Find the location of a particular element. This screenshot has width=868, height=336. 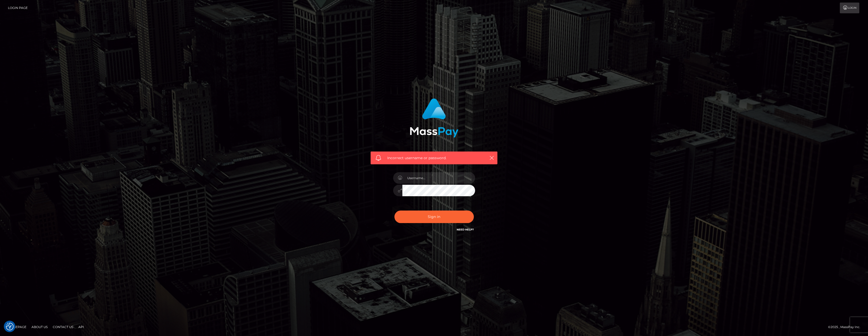

a: About Us is located at coordinates (39, 327).